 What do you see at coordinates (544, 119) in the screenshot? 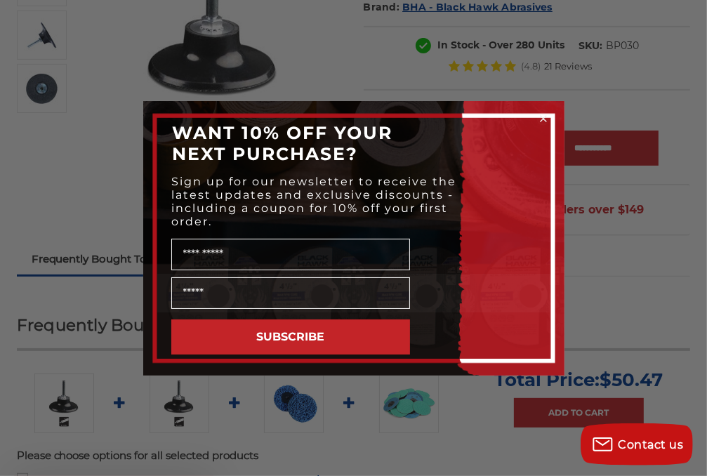
I see `button: Close dialog` at bounding box center [544, 119].